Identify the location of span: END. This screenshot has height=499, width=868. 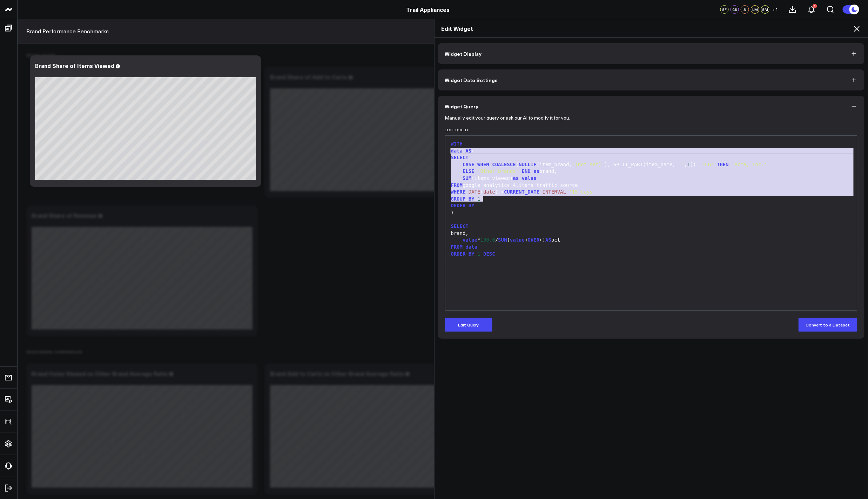
(526, 171).